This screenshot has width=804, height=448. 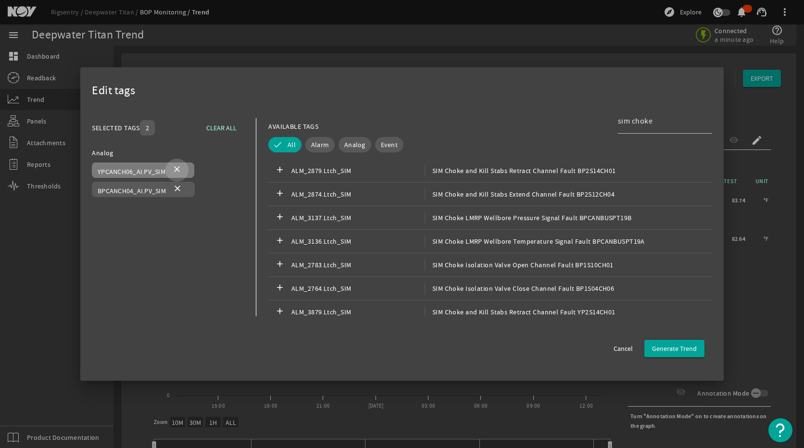 What do you see at coordinates (674, 349) in the screenshot?
I see `button: Generate Trend` at bounding box center [674, 349].